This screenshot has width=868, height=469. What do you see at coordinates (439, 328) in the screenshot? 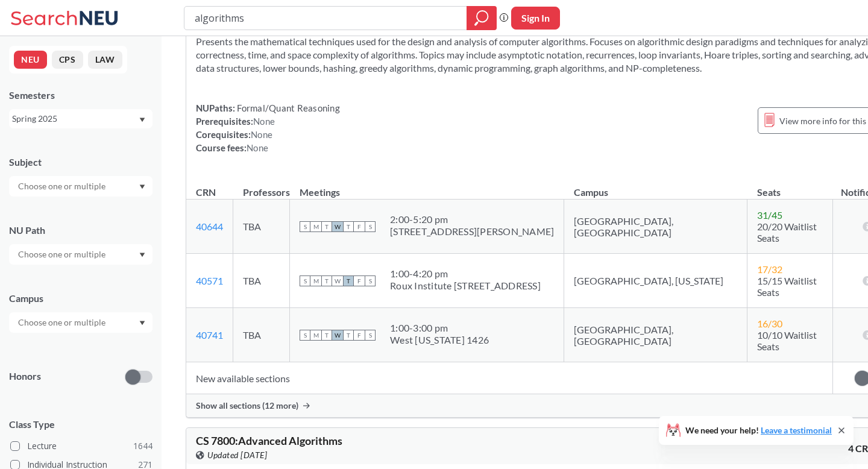
I see `div: 1:00 - 3:00 pm` at bounding box center [439, 328].